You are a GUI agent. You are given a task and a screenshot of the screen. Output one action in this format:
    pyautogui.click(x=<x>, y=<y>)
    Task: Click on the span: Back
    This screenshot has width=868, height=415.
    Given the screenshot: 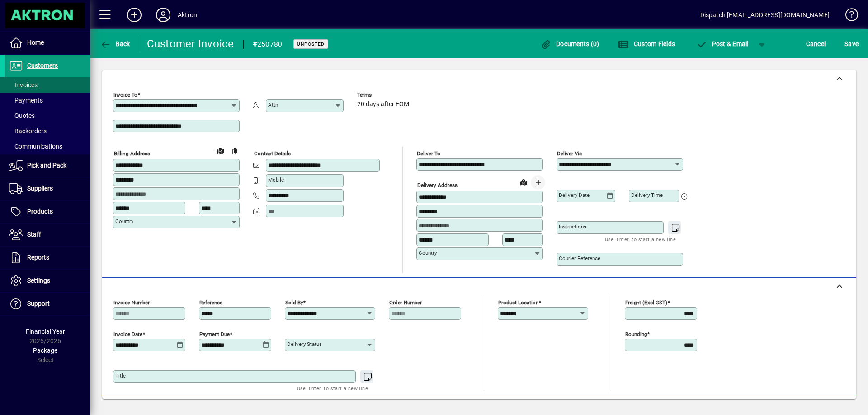 What is the action you would take?
    pyautogui.click(x=115, y=44)
    